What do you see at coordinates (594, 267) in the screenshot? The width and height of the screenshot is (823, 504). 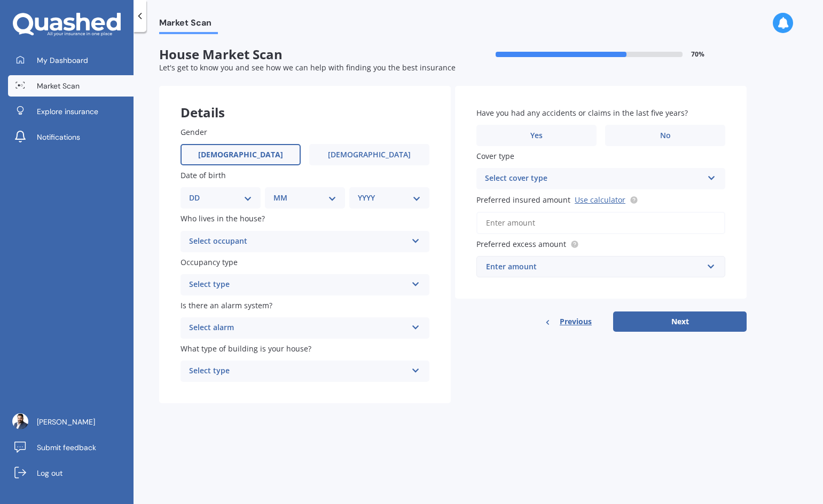 I see `div: Enter amount` at bounding box center [594, 267].